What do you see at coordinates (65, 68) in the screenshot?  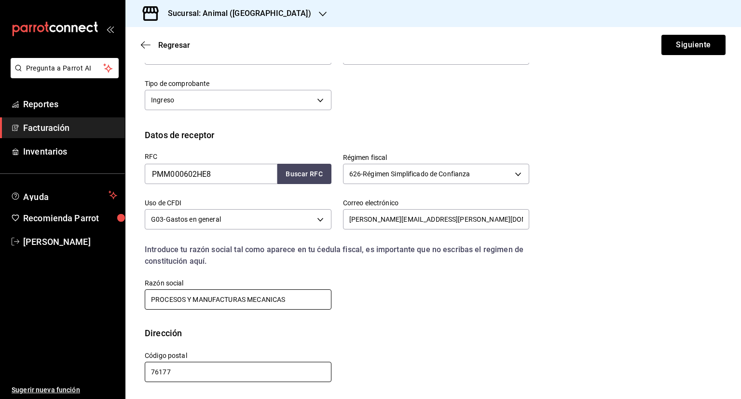 I see `button: Pregunta a Parrot AI` at bounding box center [65, 68].